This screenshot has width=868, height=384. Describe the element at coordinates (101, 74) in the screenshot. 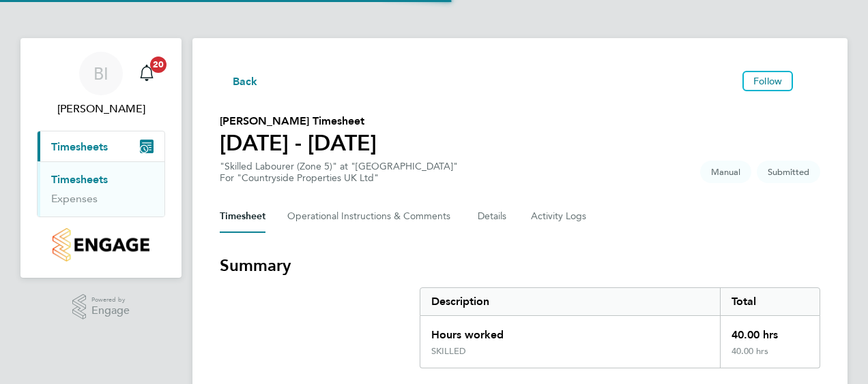

I see `span: BI` at that location.